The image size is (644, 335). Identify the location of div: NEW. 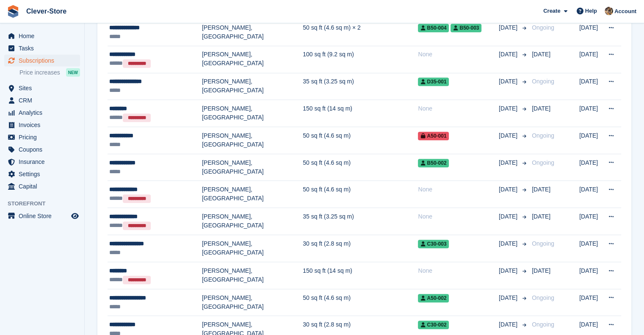
(73, 72).